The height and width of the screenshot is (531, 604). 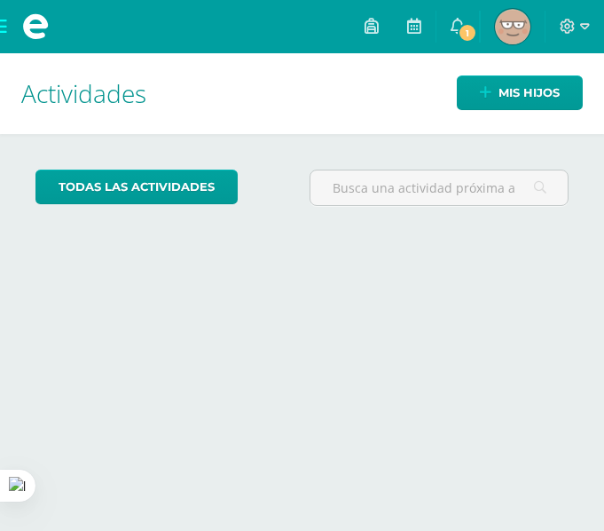 I want to click on img: fd61045b306892e48995a79013cd659d.png, so click(x=513, y=27).